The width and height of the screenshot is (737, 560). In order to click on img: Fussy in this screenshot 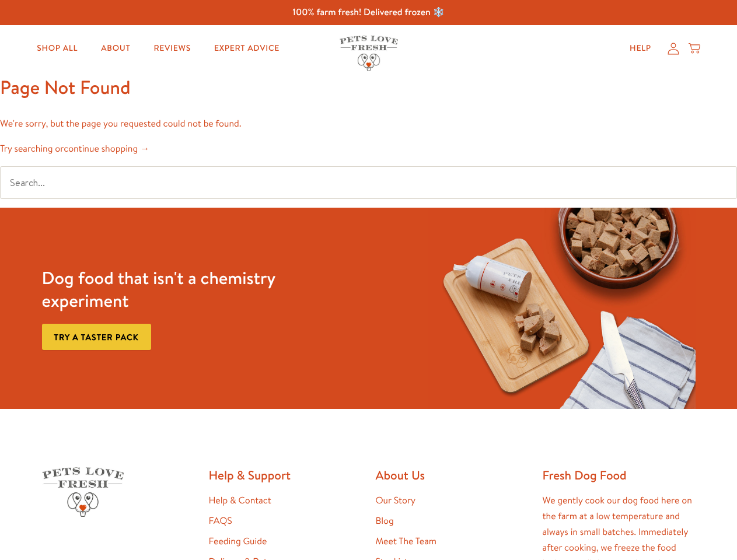, I will do `click(561, 308)`.